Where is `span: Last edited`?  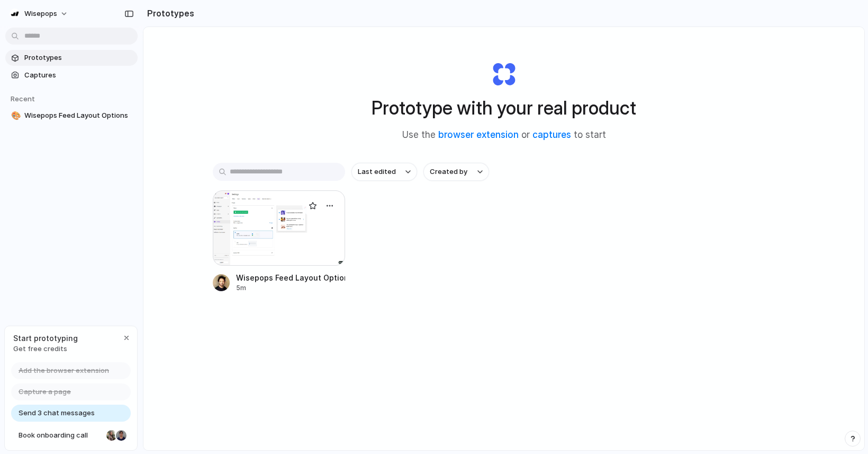
span: Last edited is located at coordinates (377, 172).